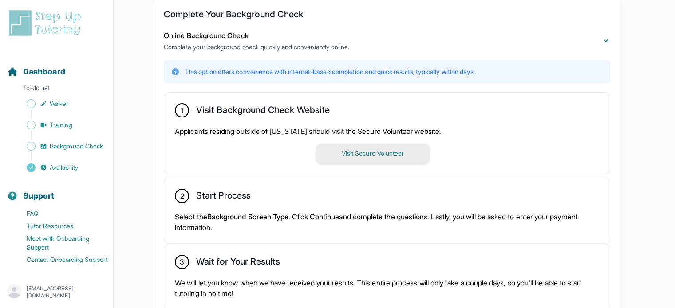  Describe the element at coordinates (238, 264) in the screenshot. I see `h2: Wait for Your Results` at that location.